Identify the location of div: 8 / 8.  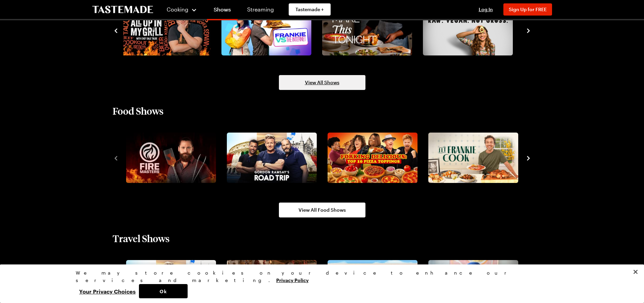
(471, 30).